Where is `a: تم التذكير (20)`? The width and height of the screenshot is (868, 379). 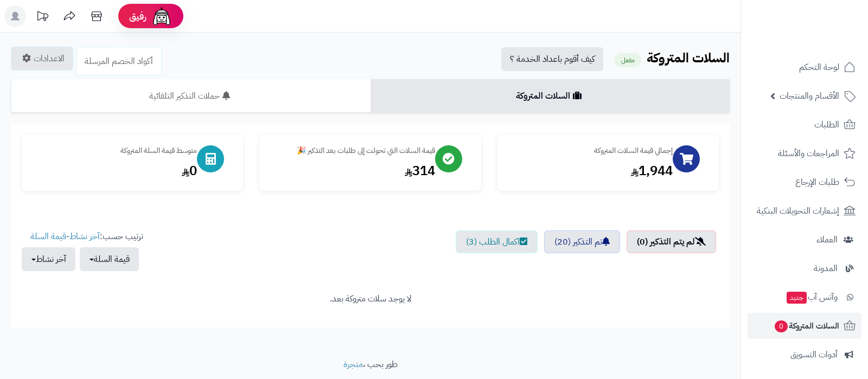
a: تم التذكير (20) is located at coordinates (582, 242).